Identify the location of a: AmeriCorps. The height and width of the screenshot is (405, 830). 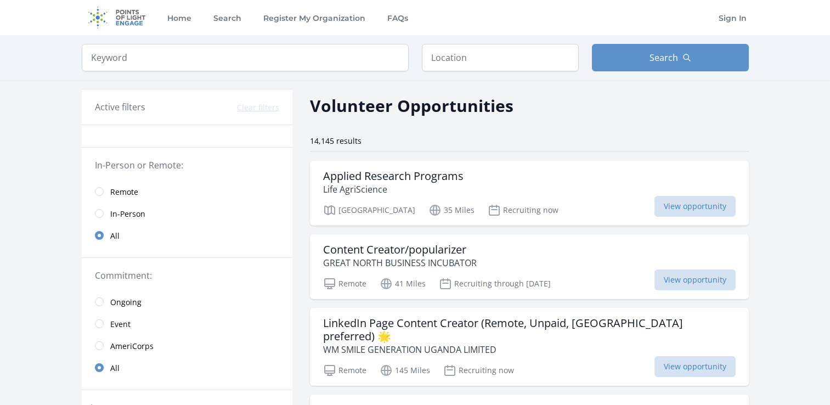
(187, 345).